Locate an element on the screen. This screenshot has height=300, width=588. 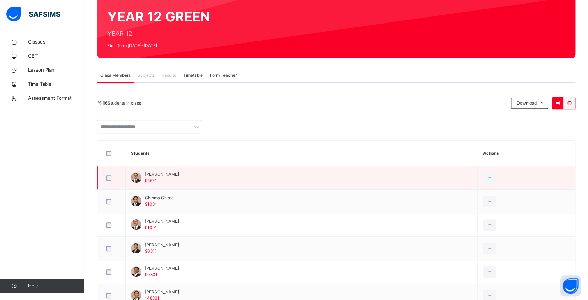
span: Download is located at coordinates (527, 103).